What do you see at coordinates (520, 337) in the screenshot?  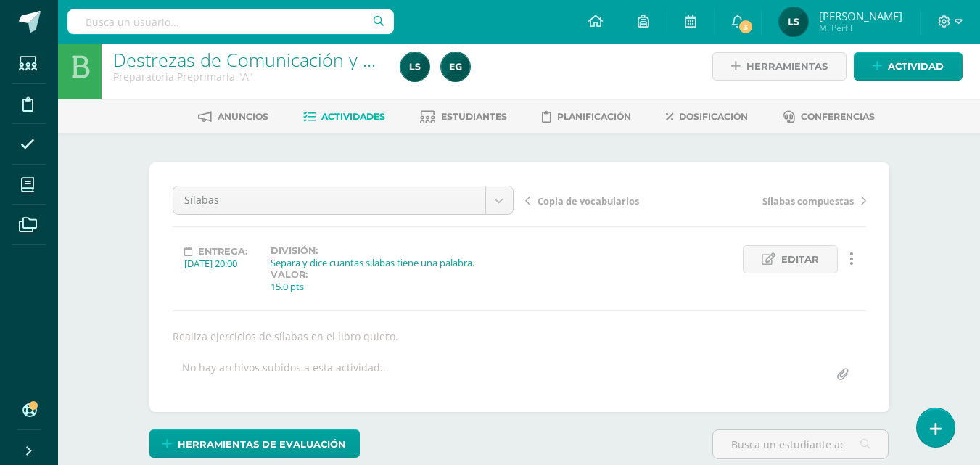 I see `div: Realiza ejercicios de sílabas en el libro quiero.` at bounding box center [520, 337].